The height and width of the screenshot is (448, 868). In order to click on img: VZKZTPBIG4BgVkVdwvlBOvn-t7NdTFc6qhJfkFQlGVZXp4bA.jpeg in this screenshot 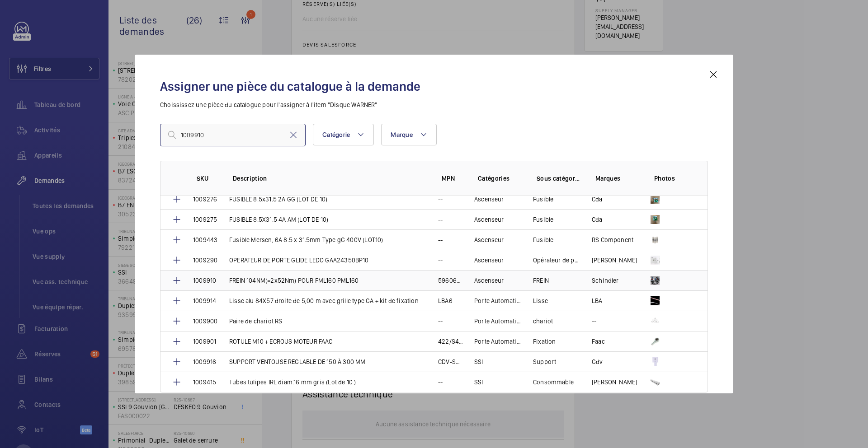, I will do `click(655, 199)`.